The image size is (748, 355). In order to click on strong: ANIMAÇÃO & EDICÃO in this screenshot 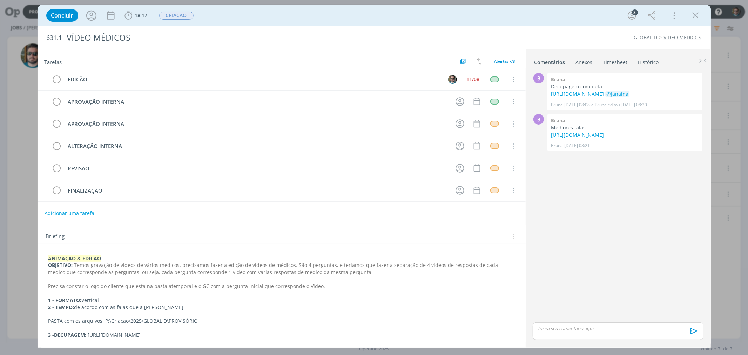, I will do `click(75, 258)`.